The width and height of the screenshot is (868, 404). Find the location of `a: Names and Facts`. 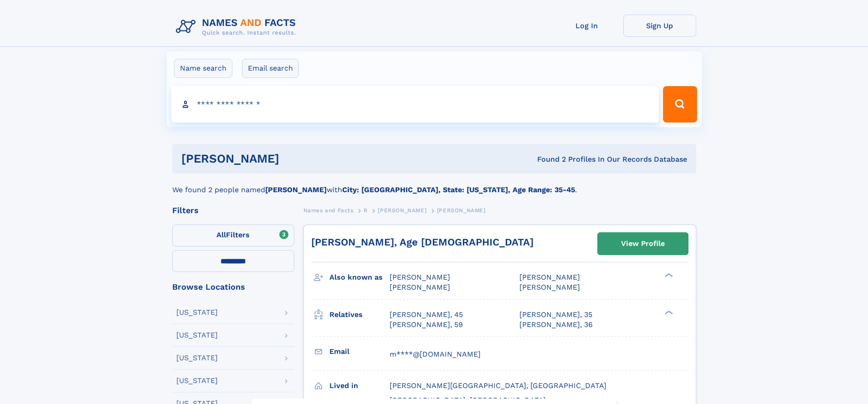

a: Names and Facts is located at coordinates (329, 210).